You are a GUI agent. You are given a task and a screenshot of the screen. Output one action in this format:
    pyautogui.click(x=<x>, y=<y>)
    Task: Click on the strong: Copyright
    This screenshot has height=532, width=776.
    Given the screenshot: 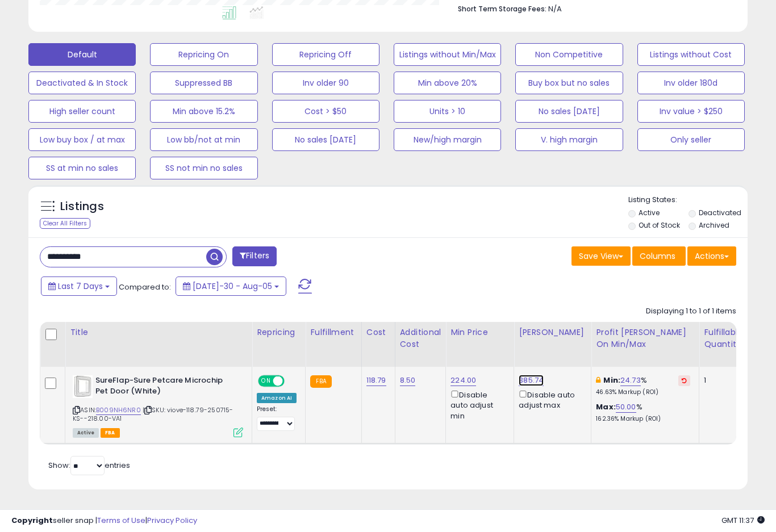 What is the action you would take?
    pyautogui.click(x=32, y=521)
    